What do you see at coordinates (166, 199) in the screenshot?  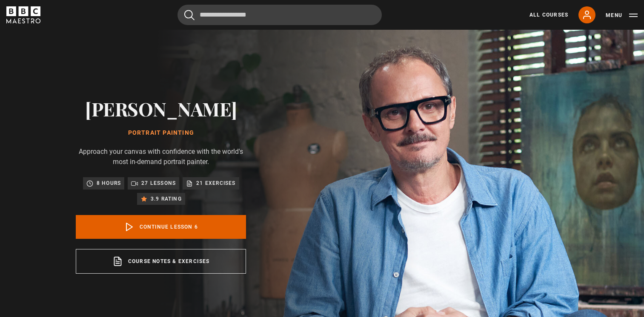 I see `p: 3.9 rating` at bounding box center [166, 199].